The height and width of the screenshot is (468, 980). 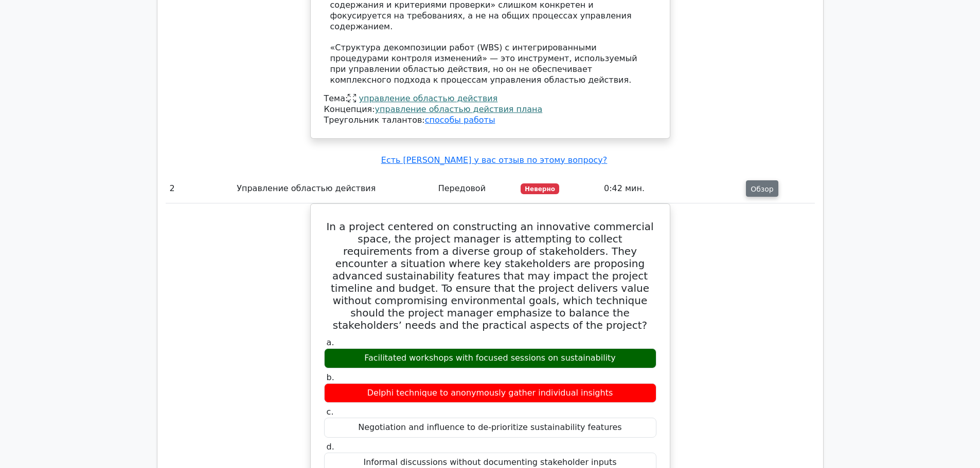 What do you see at coordinates (459, 109) in the screenshot?
I see `font: управление областью действия плана` at bounding box center [459, 109].